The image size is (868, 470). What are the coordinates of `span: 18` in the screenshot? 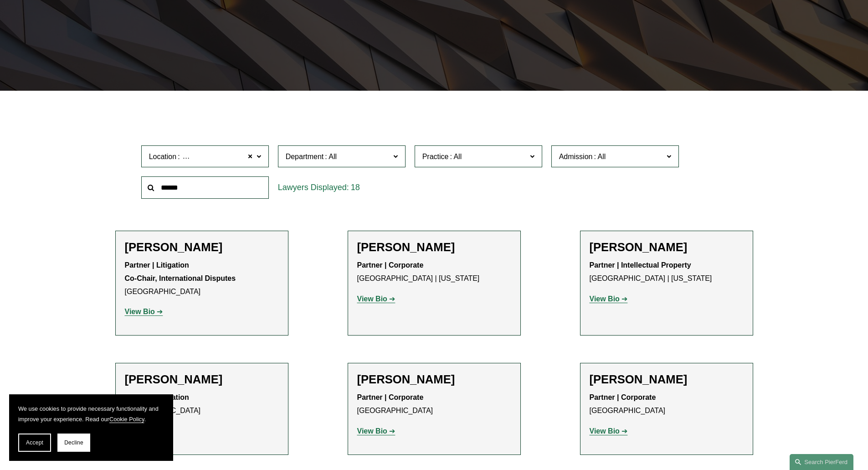 It's located at (355, 188).